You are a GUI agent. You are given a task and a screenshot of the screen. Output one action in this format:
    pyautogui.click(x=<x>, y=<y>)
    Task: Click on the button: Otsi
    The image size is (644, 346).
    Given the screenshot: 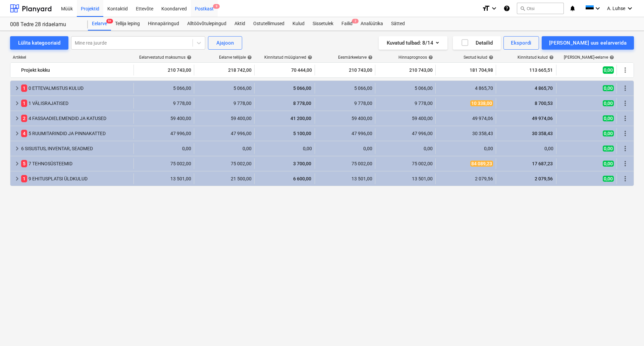 What is the action you would take?
    pyautogui.click(x=540, y=9)
    